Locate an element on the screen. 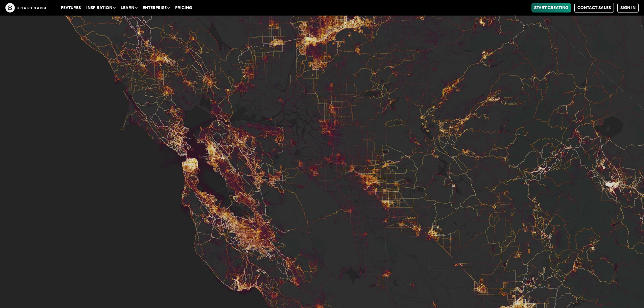 This screenshot has width=644, height=308. a: Sign in is located at coordinates (628, 8).